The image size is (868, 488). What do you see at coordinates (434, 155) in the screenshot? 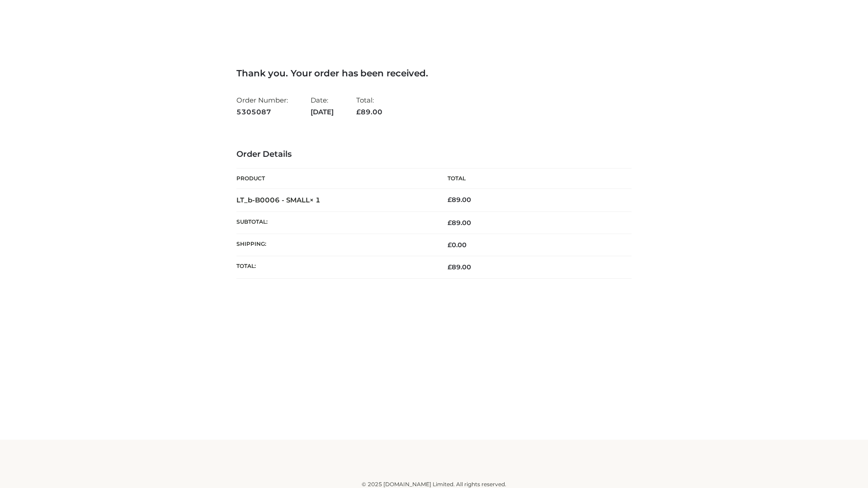
I see `h3: Order Details` at bounding box center [434, 155].